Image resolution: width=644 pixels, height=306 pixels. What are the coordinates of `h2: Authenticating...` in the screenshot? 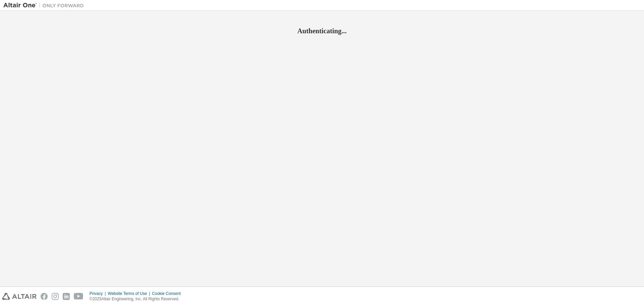 It's located at (322, 31).